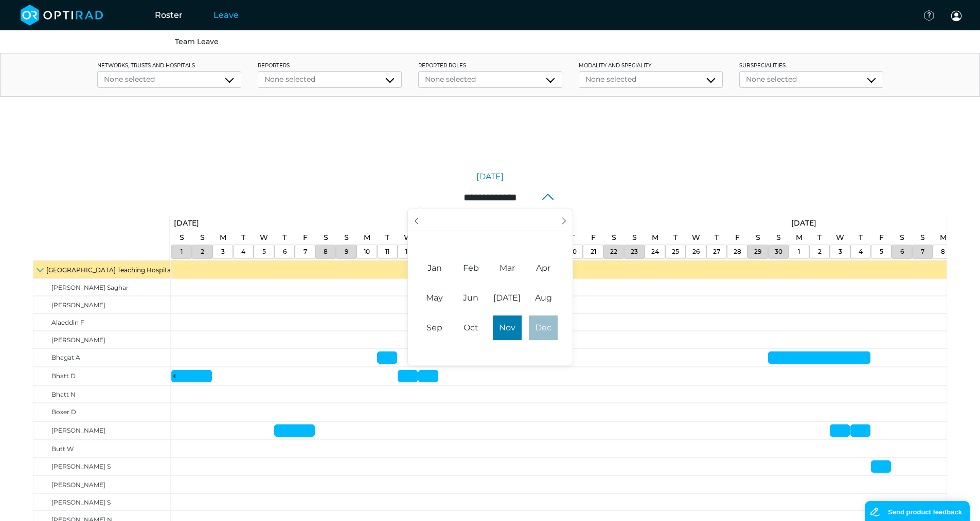  I want to click on span: September 1, 2025, so click(435, 328).